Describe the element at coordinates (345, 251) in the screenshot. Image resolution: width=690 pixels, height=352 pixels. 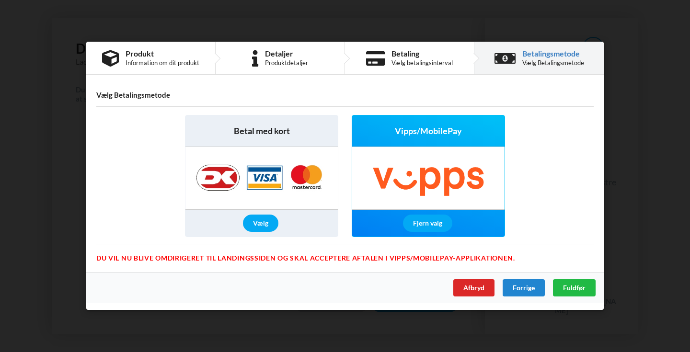
I see `div: Du vil nu blive omdirigeret til landingssiden og skal acceptere aftalen i Vipps/MobilePay-applika...` at that location.